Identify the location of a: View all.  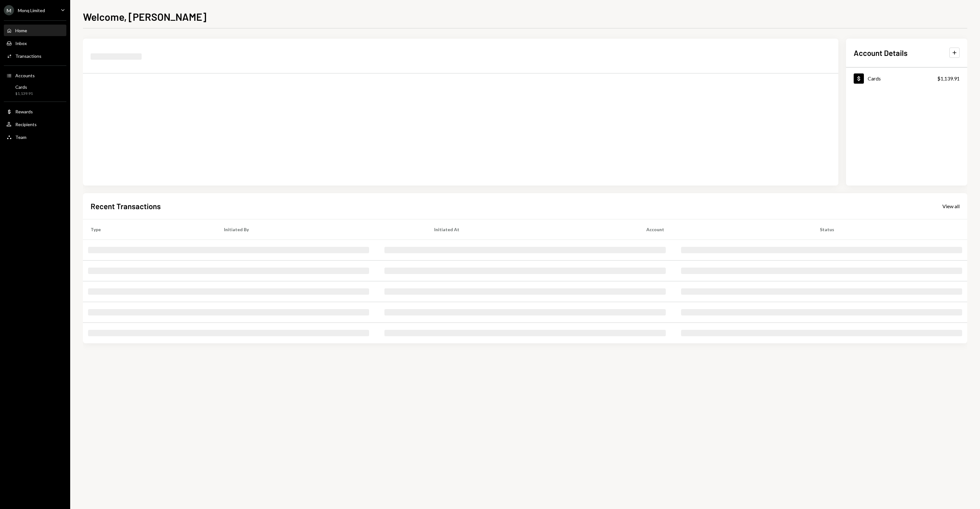
(951, 206).